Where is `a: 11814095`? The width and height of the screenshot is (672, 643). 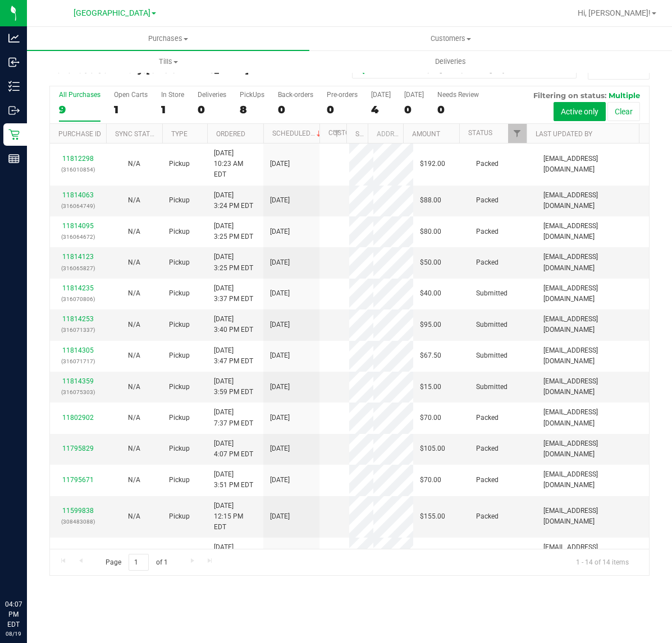
a: 11814095 is located at coordinates (78, 226).